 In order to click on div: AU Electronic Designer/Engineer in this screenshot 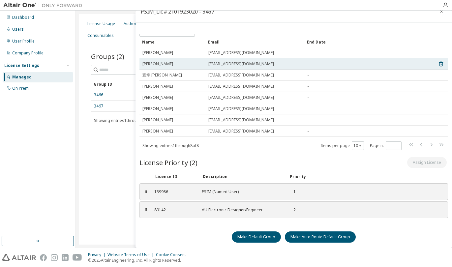, I will do `click(241, 210)`.